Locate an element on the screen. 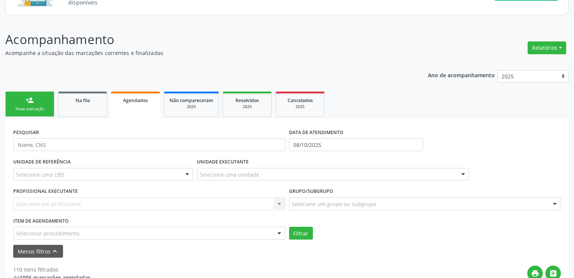 This screenshot has width=574, height=278. label: PESQUISAR is located at coordinates (26, 132).